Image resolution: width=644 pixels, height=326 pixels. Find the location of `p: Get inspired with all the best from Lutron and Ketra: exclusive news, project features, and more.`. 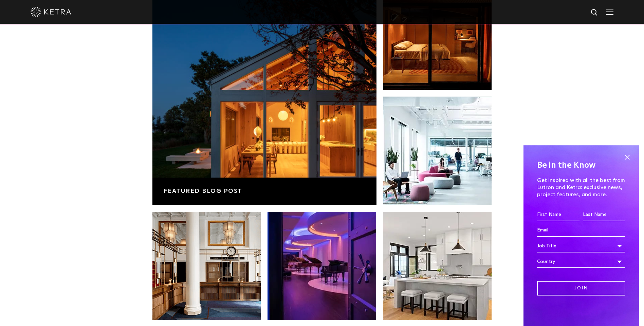

p: Get inspired with all the best from Lutron and Ketra: exclusive news, project features, and more. is located at coordinates (581, 188).